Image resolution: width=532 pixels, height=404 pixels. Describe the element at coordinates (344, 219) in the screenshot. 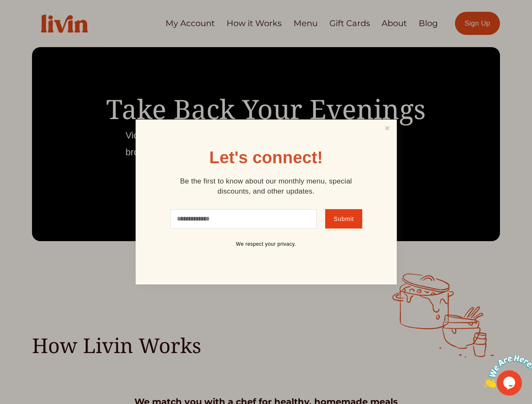

I see `span: Submit` at that location.